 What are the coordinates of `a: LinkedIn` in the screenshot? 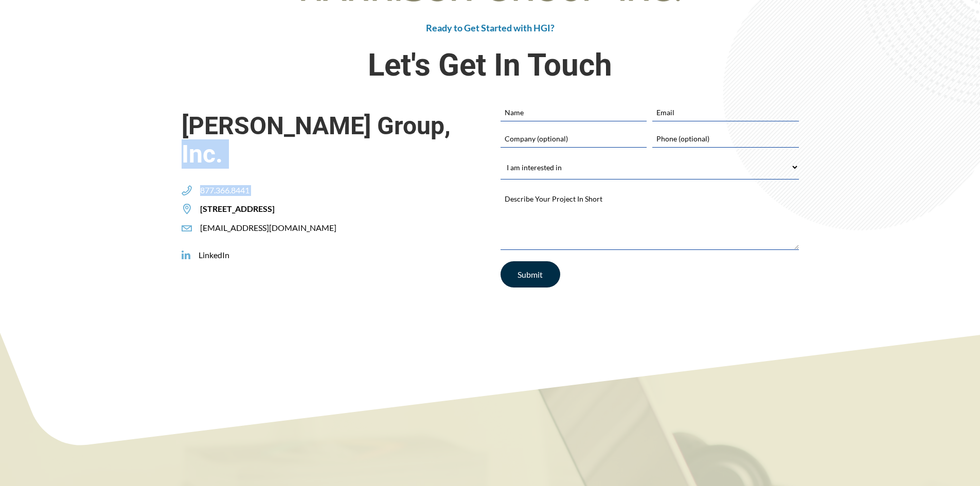 It's located at (205, 255).